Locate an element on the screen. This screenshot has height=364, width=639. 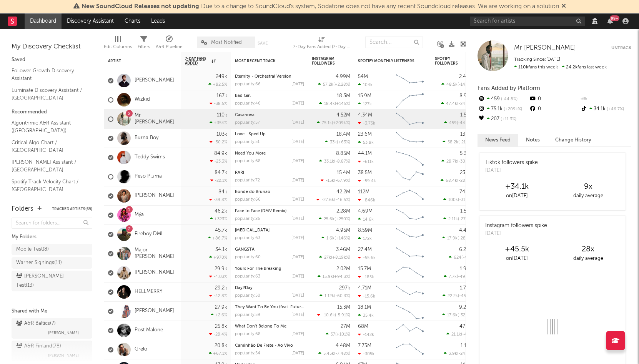
span: : Due to a change to SoundCloud's system, Sodatone does not have any recent Soundcloud releases. ... is located at coordinates (320, 6).